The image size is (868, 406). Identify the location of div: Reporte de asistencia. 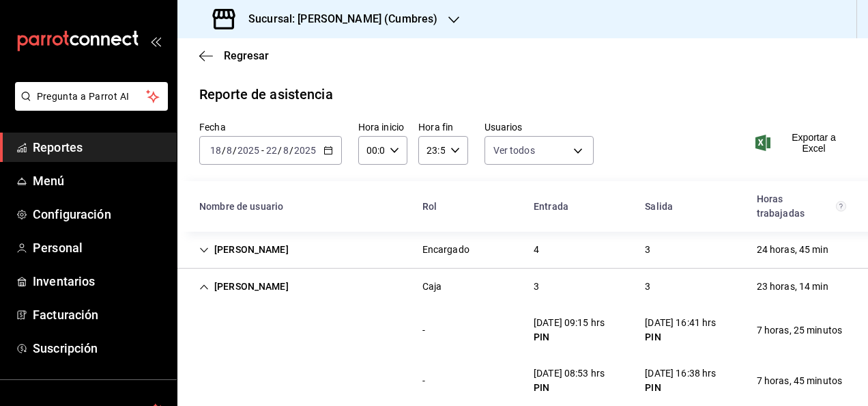
(266, 94).